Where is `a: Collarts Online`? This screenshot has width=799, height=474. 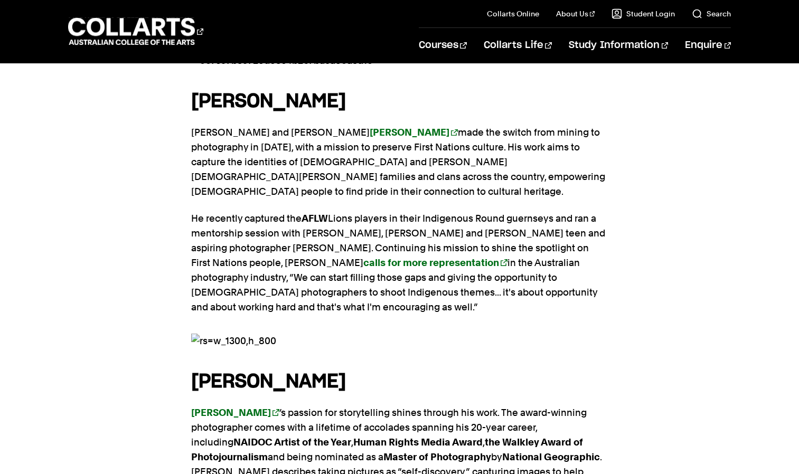 a: Collarts Online is located at coordinates (513, 14).